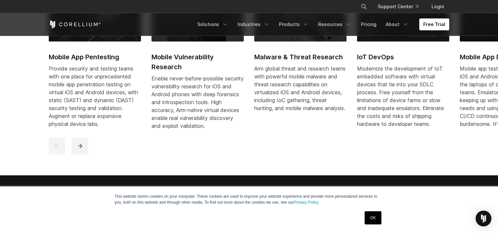  Describe the element at coordinates (213, 24) in the screenshot. I see `a: Solutions` at that location.